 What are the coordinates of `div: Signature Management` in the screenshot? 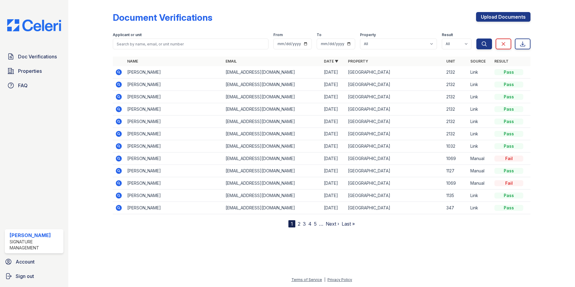 It's located at (35, 245).